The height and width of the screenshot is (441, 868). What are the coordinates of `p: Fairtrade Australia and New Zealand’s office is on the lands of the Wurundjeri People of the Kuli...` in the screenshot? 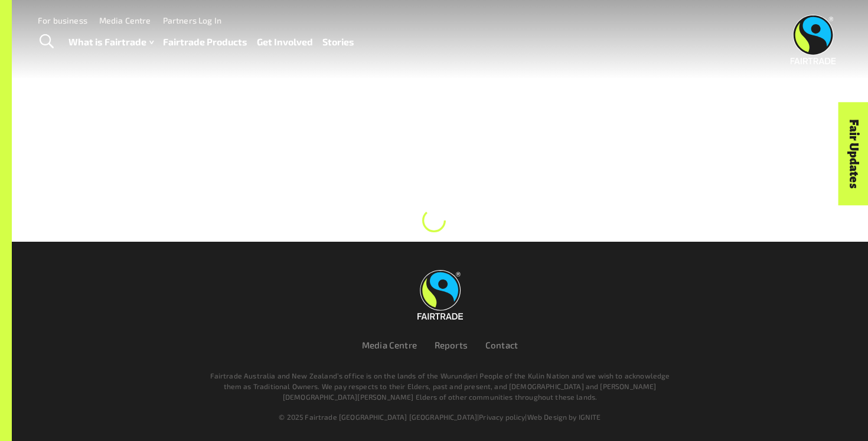 It's located at (440, 386).